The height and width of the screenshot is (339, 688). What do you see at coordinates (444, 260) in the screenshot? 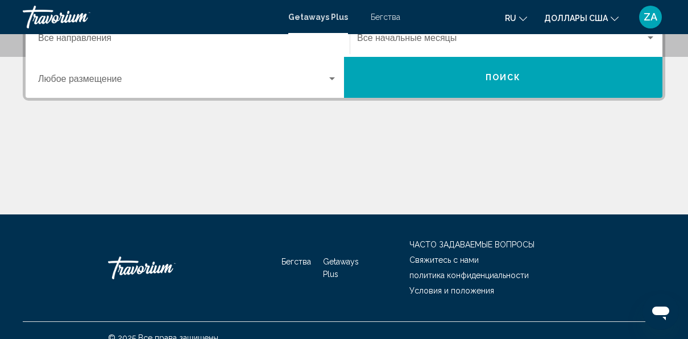
I see `span: Свяжитесь с нами` at bounding box center [444, 260].